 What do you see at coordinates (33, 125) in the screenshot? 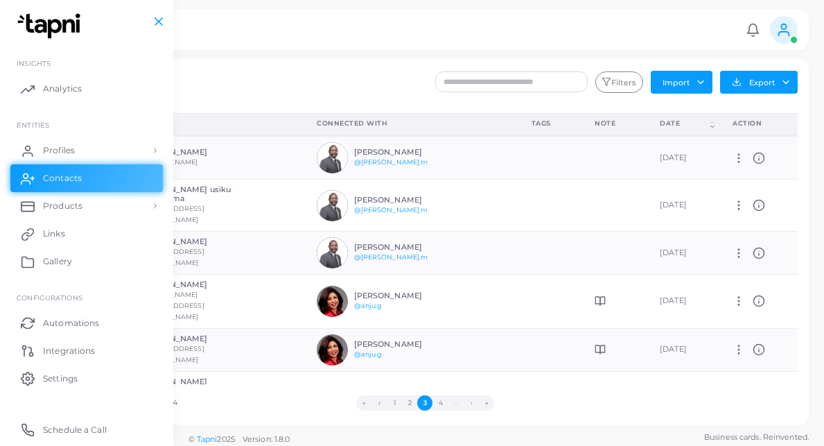
I see `span: ENTITIES` at bounding box center [33, 125].